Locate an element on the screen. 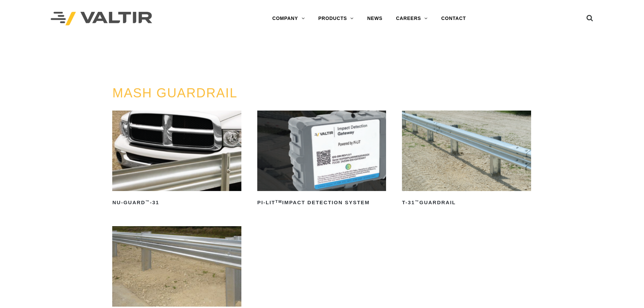  a: PI-LITTMImpact Detection System is located at coordinates (321, 159).